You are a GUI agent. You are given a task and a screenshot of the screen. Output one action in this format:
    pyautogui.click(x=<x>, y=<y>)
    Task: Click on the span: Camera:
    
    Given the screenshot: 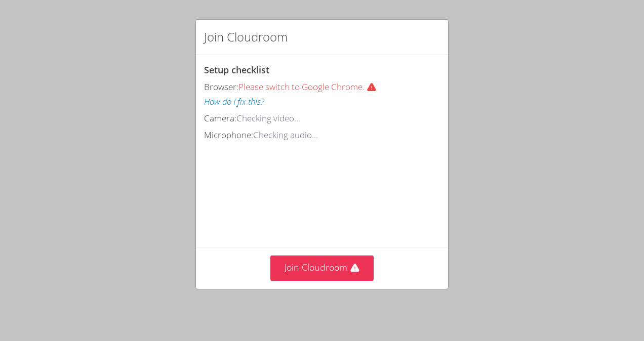 What is the action you would take?
    pyautogui.click(x=220, y=117)
    